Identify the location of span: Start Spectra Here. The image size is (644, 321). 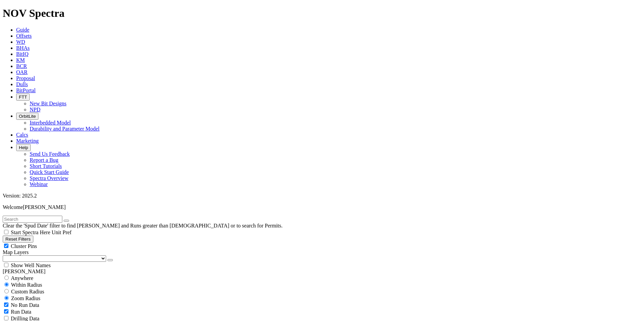
(31, 233).